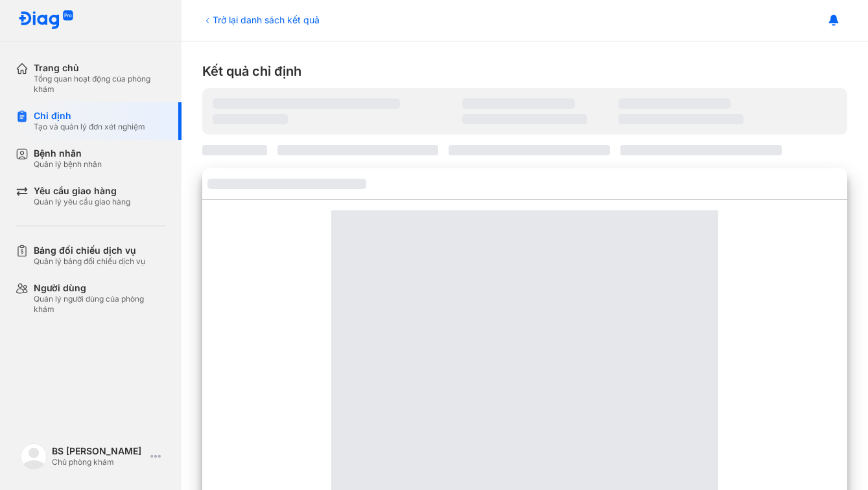 The image size is (868, 490). What do you see at coordinates (81, 202) in the screenshot?
I see `div: Quản lý yêu cầu giao hàng` at bounding box center [81, 202].